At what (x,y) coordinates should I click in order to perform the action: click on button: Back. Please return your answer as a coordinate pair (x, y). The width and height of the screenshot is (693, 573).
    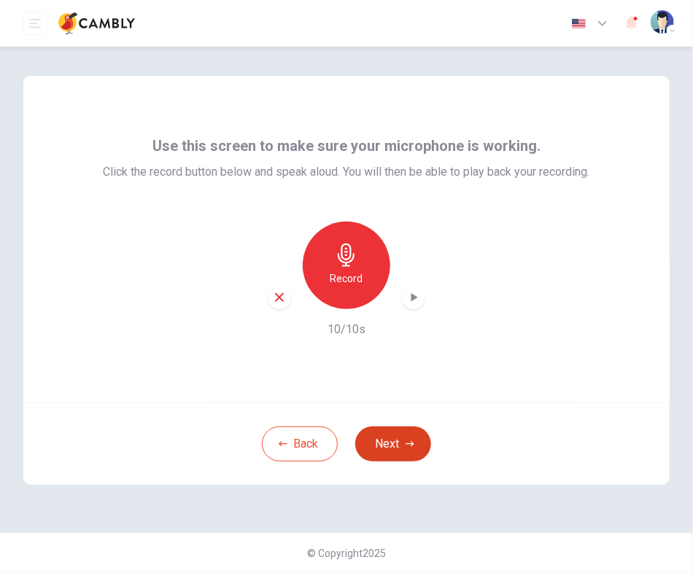
    Looking at the image, I should click on (300, 444).